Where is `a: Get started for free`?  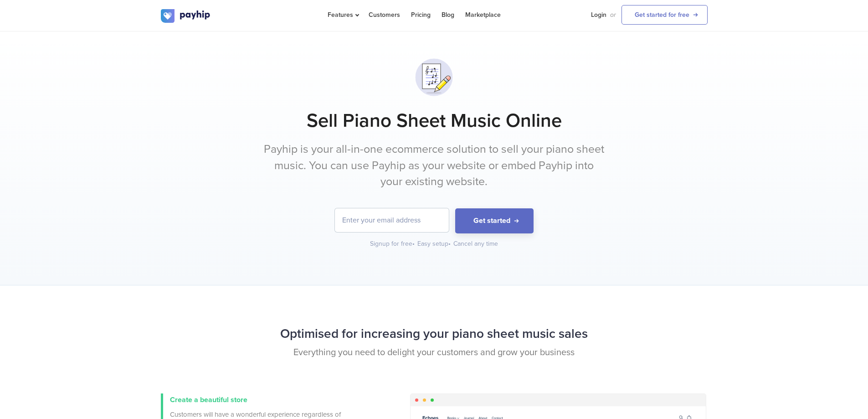 a: Get started for free is located at coordinates (664, 15).